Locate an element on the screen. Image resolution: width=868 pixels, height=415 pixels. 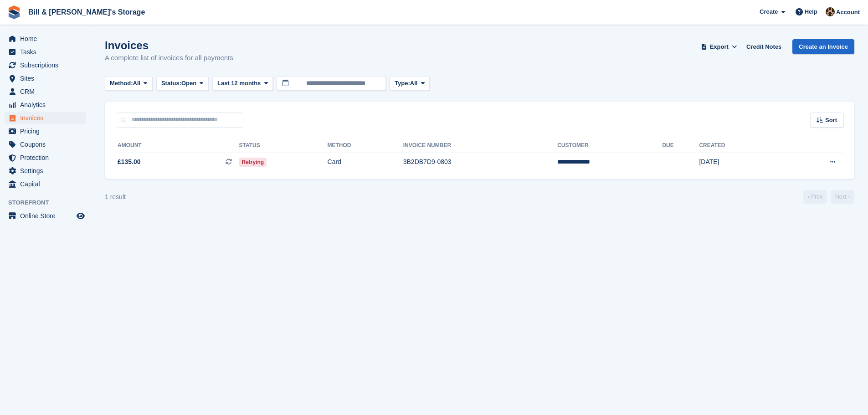
th: Created is located at coordinates (740, 146).